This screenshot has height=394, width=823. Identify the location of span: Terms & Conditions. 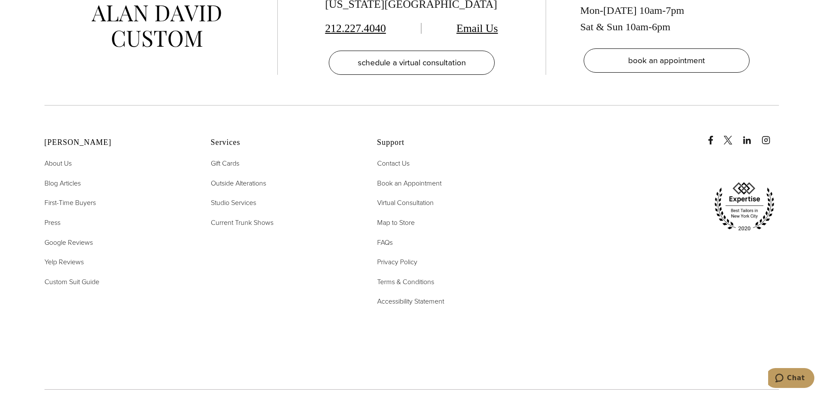
(406, 281).